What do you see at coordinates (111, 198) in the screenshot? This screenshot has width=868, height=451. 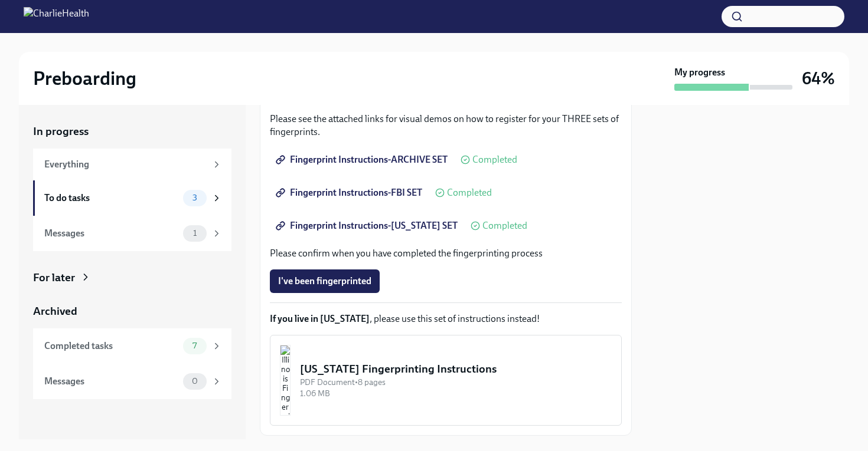 I see `div: To do tasks` at bounding box center [111, 198].